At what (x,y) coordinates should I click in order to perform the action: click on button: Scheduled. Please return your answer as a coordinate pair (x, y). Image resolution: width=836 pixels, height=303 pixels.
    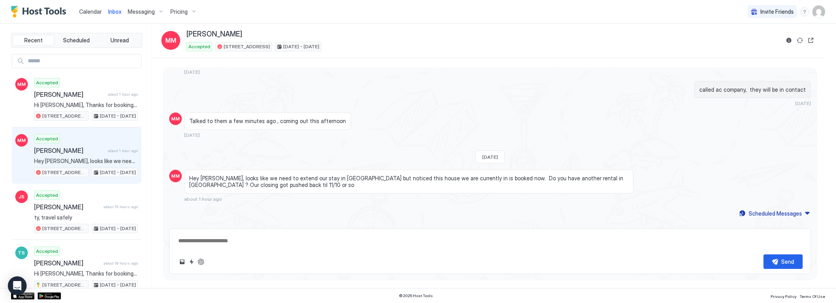
    Looking at the image, I should click on (77, 40).